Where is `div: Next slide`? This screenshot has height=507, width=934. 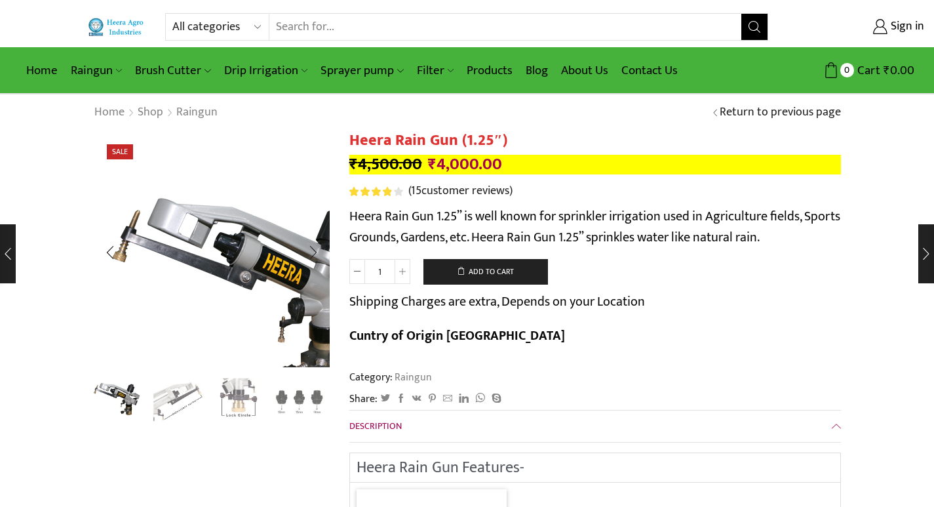 div: Next slide is located at coordinates (313, 252).